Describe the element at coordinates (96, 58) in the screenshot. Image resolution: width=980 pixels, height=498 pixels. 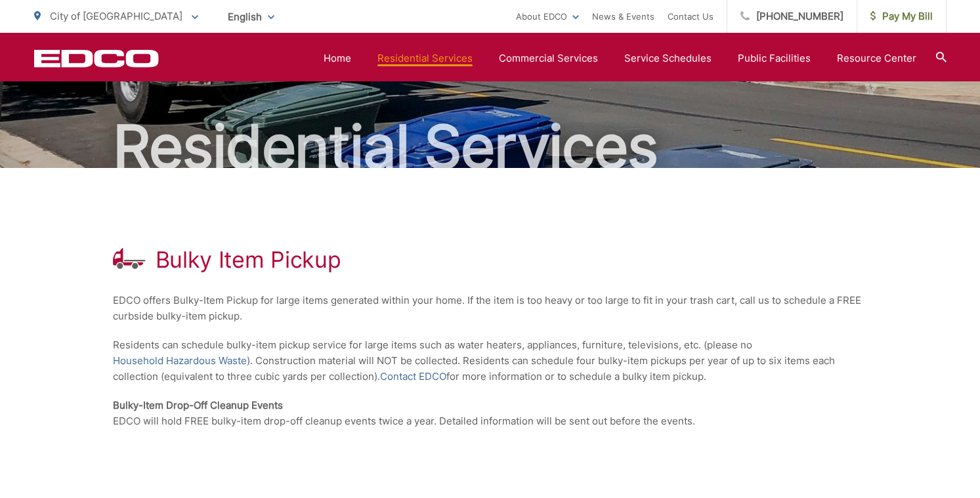
I see `a: EDCD logo. Return to the homepage.` at that location.